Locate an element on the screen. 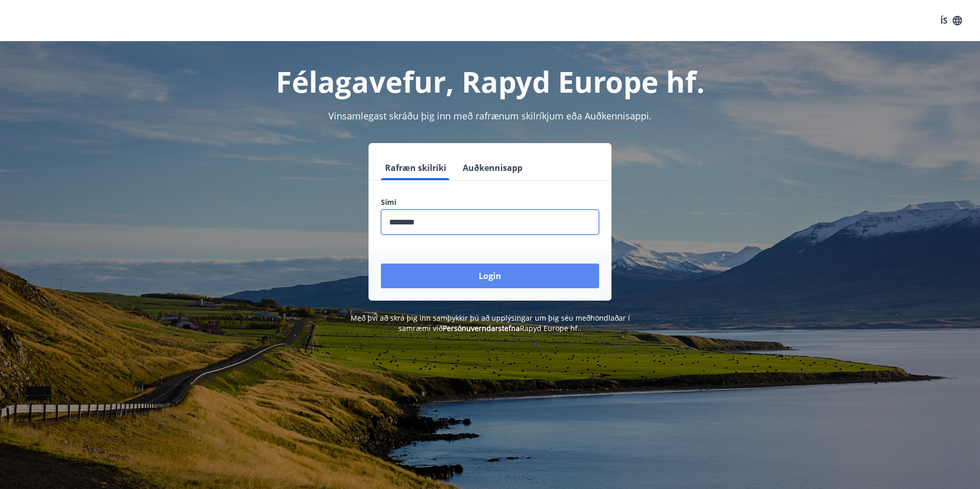 The height and width of the screenshot is (489, 980). h1: Félagavefur, Rapyd Europe hf. is located at coordinates (490, 81).